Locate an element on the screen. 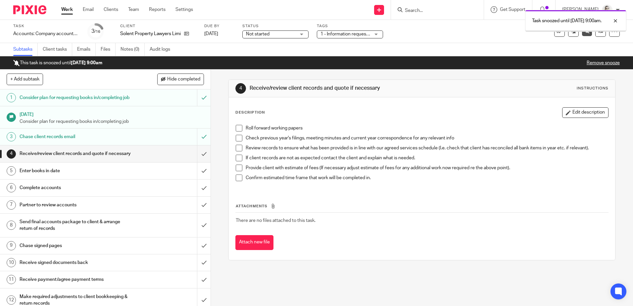  p: Roll forward working papers is located at coordinates (427, 128).